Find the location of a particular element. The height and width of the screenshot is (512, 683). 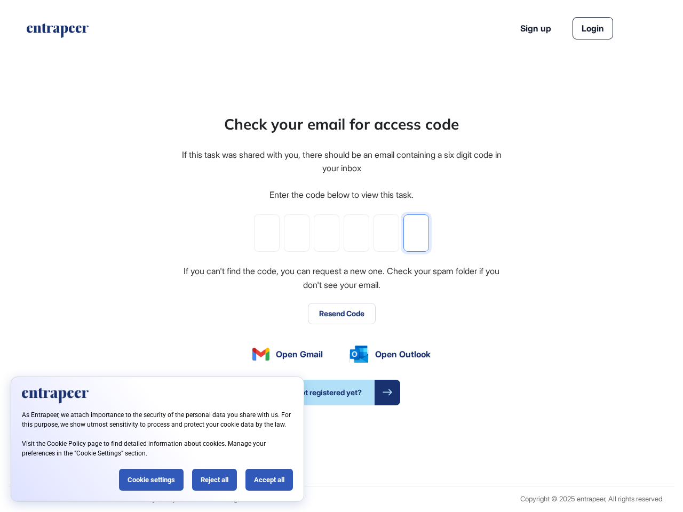

a: Sign up is located at coordinates (535, 28).